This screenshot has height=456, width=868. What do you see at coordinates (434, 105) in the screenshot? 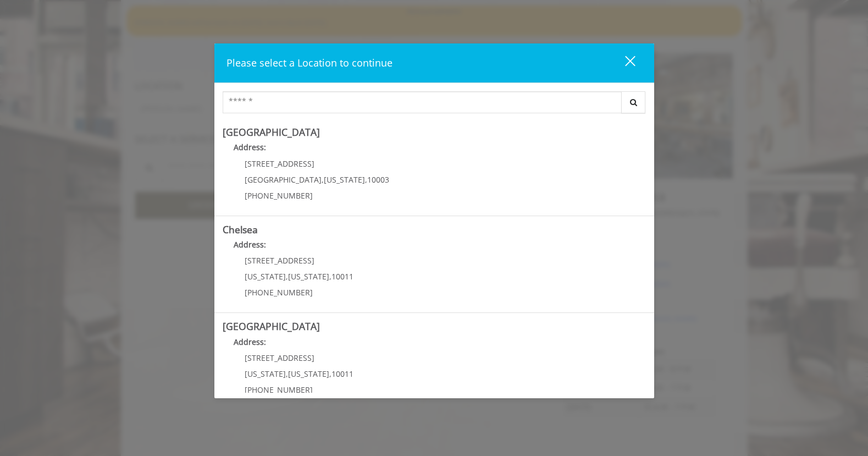
I see `div: Center Select` at bounding box center [434, 105].